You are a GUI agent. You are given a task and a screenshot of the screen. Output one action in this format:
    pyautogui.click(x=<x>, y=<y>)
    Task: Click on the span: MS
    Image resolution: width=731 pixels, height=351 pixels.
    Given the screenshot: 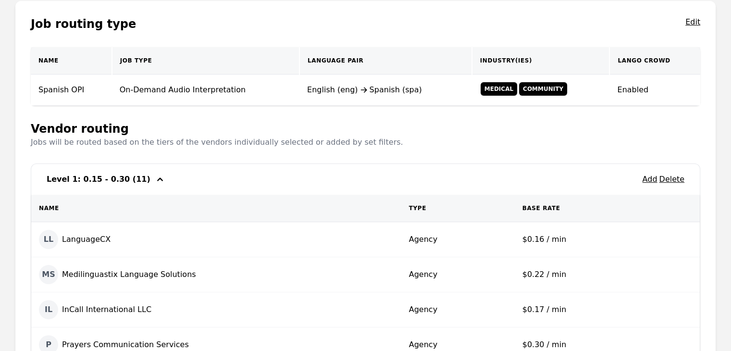 What is the action you would take?
    pyautogui.click(x=48, y=274)
    